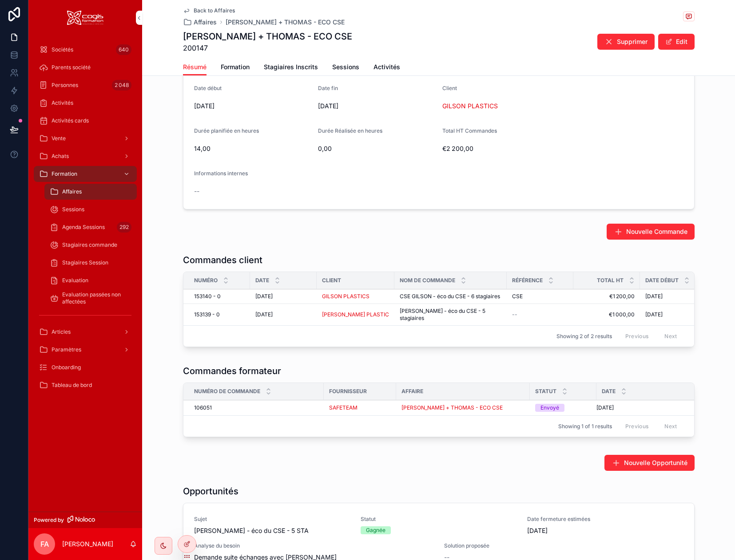 Image resolution: width=735 pixels, height=560 pixels. I want to click on a: Envoyé, so click(563, 408).